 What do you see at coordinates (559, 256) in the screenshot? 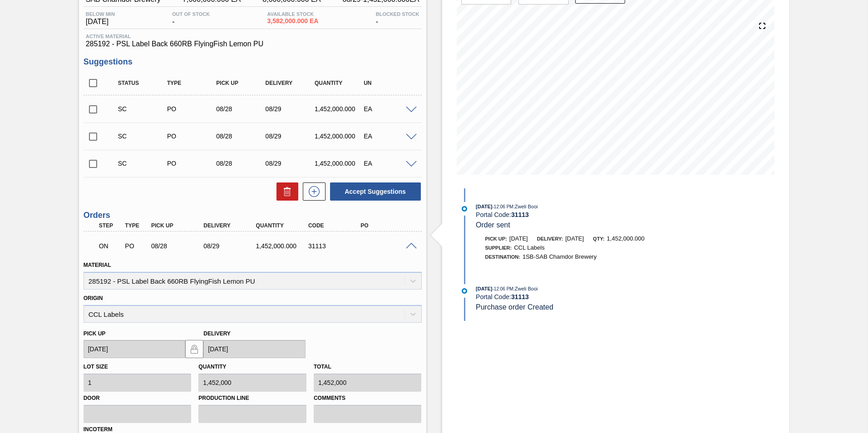
I see `span: 1SB-SAB Chamdor Brewery` at bounding box center [559, 256].